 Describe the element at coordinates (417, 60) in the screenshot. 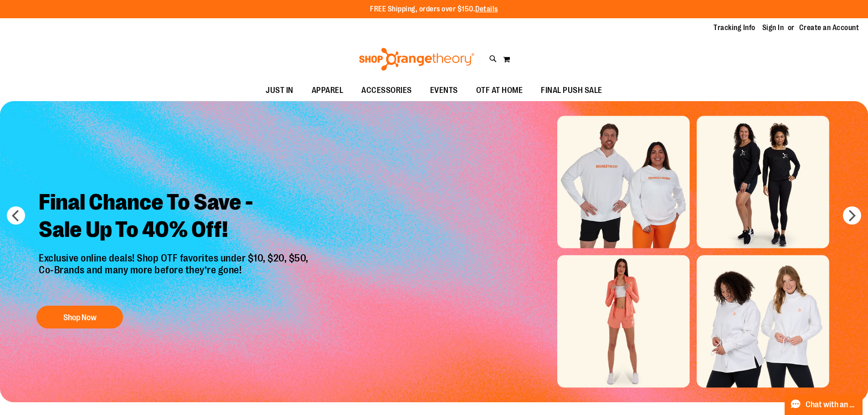

I see `img: Shop Orangetheory` at that location.